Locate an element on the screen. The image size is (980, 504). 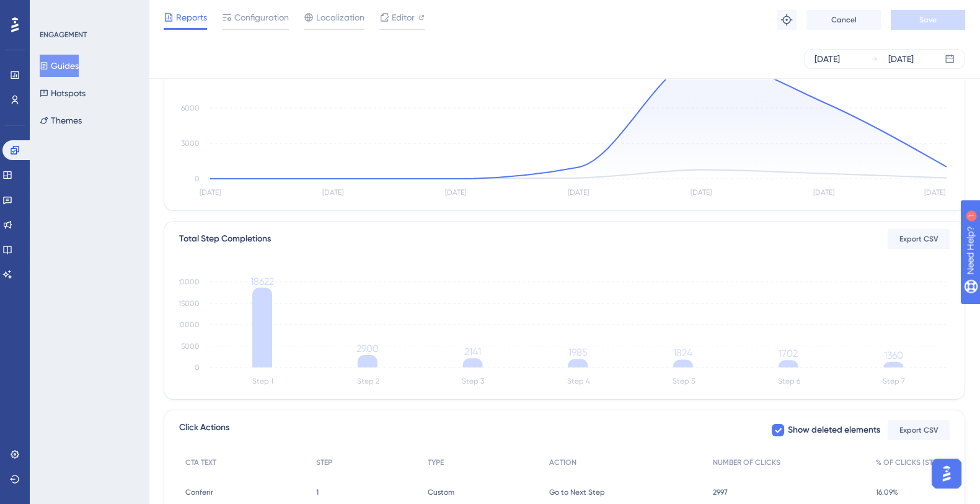
tspan: Step 1 is located at coordinates (263, 381).